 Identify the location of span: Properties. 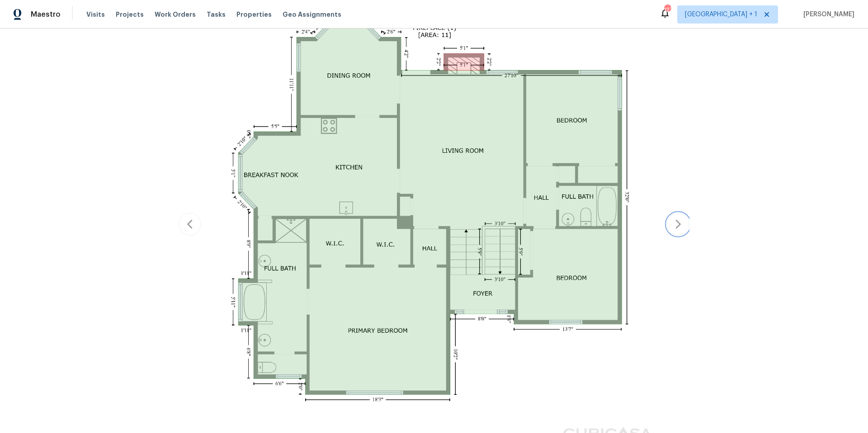
(254, 15).